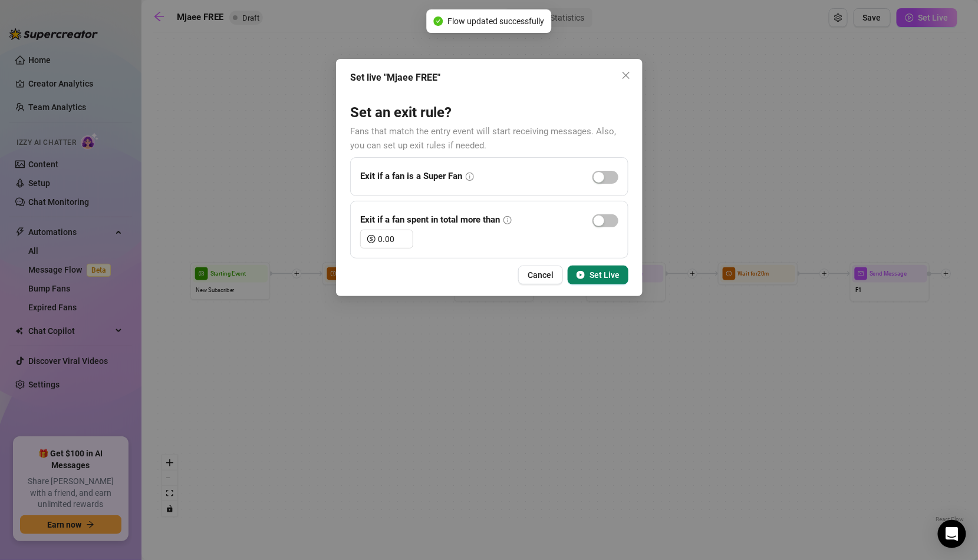 This screenshot has height=560, width=978. Describe the element at coordinates (626, 76) in the screenshot. I see `button: Close` at that location.